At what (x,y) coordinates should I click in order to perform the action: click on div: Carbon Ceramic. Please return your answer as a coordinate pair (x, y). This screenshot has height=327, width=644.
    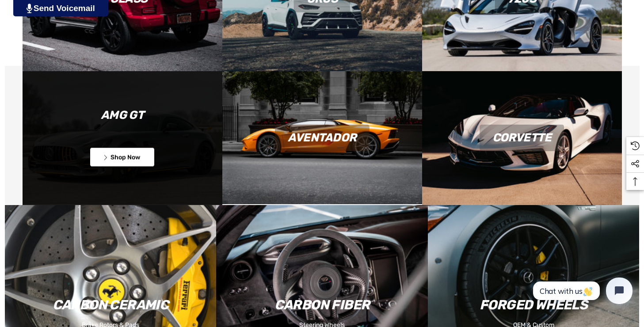
    Looking at the image, I should click on (110, 305).